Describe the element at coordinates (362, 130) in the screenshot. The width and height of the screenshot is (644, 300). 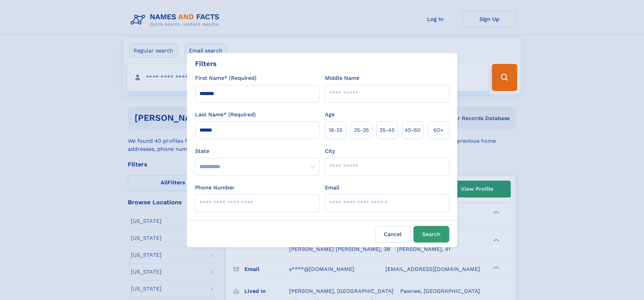
I see `span: 25‑35` at that location.